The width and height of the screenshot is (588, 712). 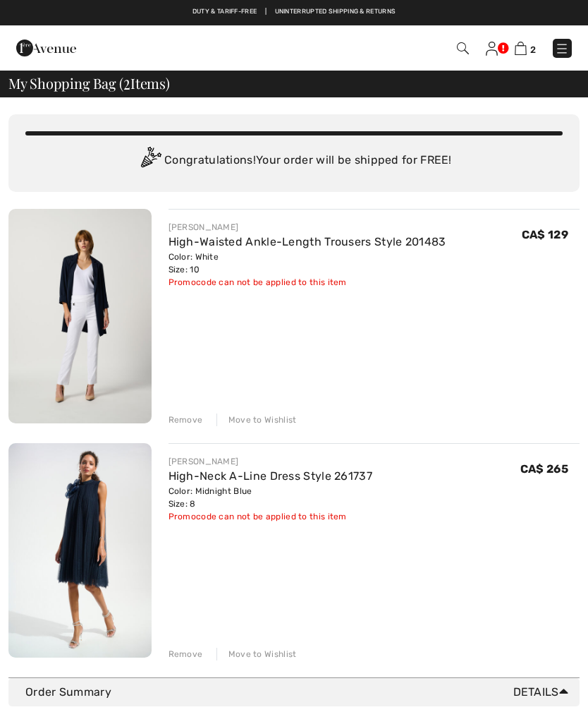 I want to click on img: Congratulation2.svg, so click(x=150, y=160).